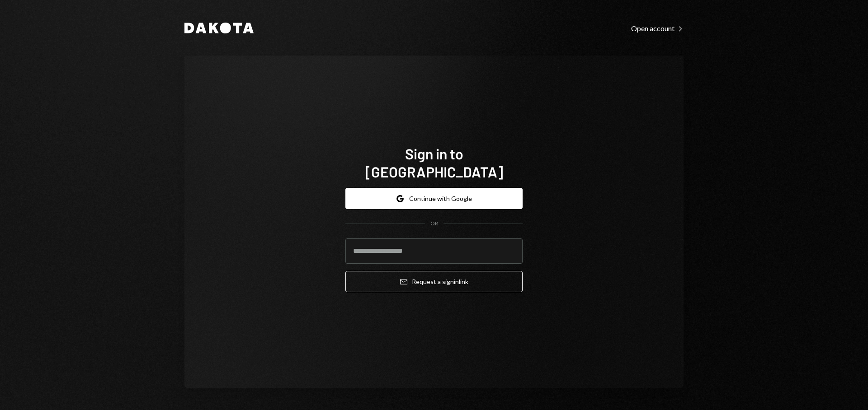 The height and width of the screenshot is (410, 868). What do you see at coordinates (434, 224) in the screenshot?
I see `div: OR` at bounding box center [434, 224].